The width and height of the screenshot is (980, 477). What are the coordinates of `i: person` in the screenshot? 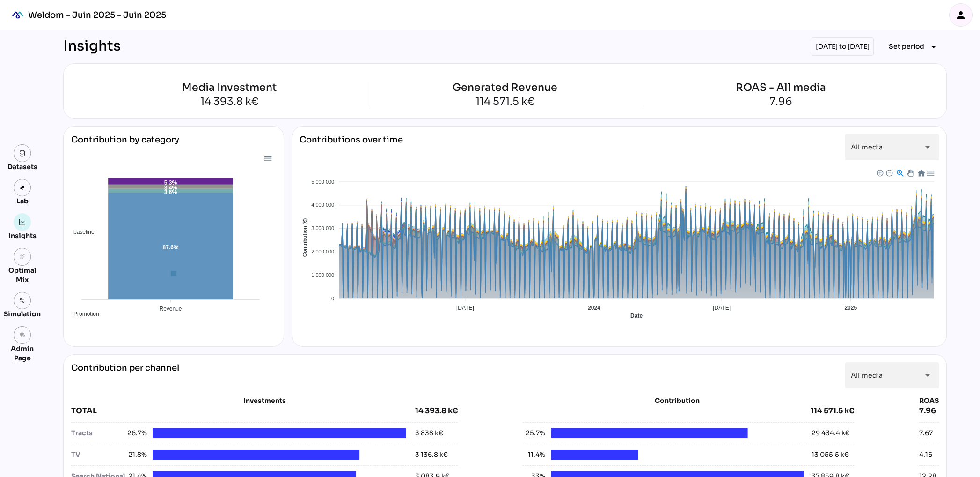 It's located at (961, 15).